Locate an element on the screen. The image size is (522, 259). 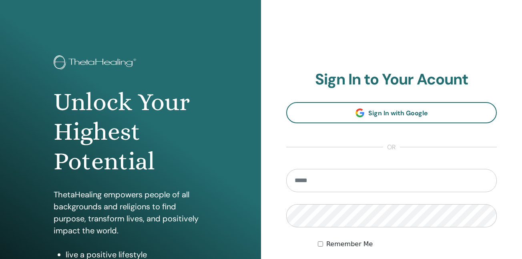
span: or is located at coordinates (392, 147).